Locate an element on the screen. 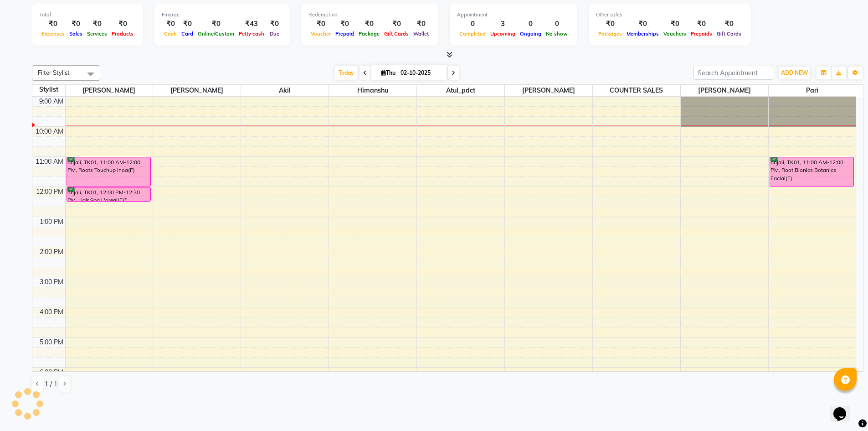 The image size is (868, 431). div: 1:00 PM is located at coordinates (51, 222).